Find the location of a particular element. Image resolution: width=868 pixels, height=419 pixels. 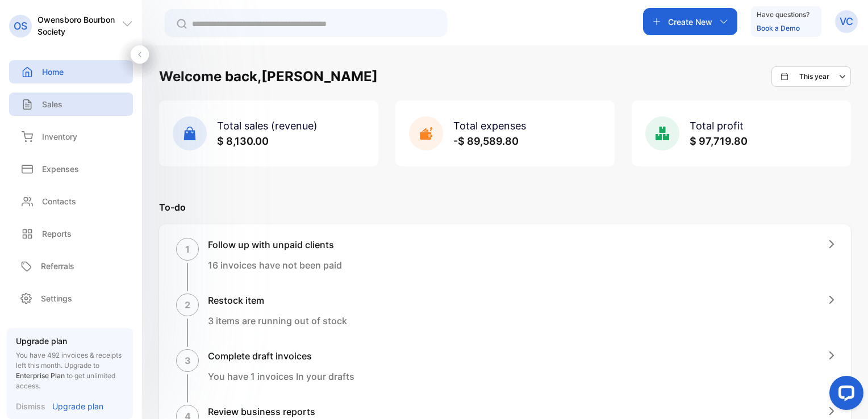

button: Create New is located at coordinates (690, 21).